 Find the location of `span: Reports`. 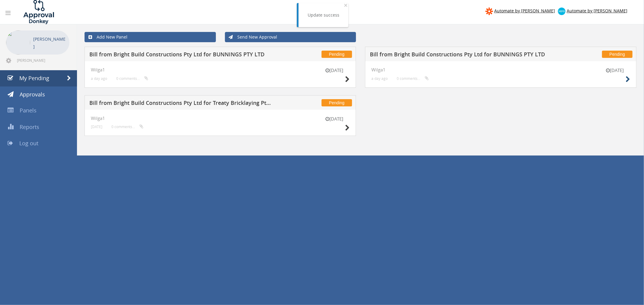

span: Reports is located at coordinates (29, 127).